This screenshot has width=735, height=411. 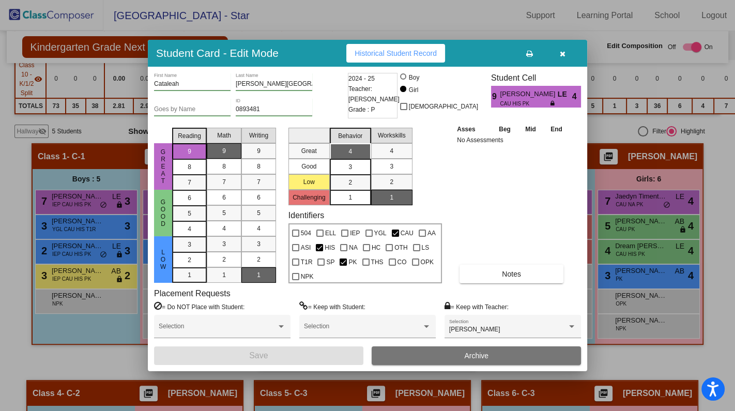 What do you see at coordinates (377, 262) in the screenshot?
I see `span: THS` at bounding box center [377, 262].